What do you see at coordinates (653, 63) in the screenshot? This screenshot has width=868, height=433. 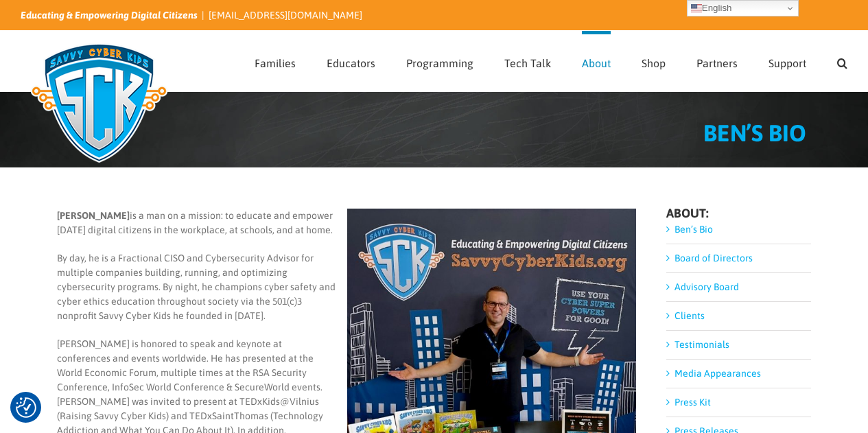 I see `span: Shop` at bounding box center [653, 63].